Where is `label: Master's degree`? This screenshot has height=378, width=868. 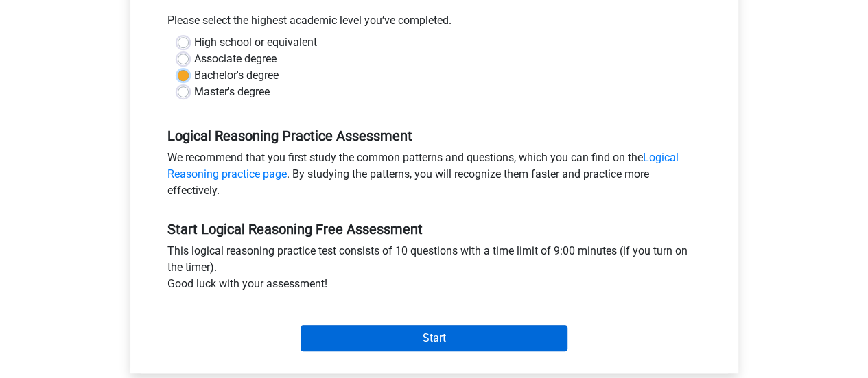
label: Master's degree is located at coordinates (232, 92).